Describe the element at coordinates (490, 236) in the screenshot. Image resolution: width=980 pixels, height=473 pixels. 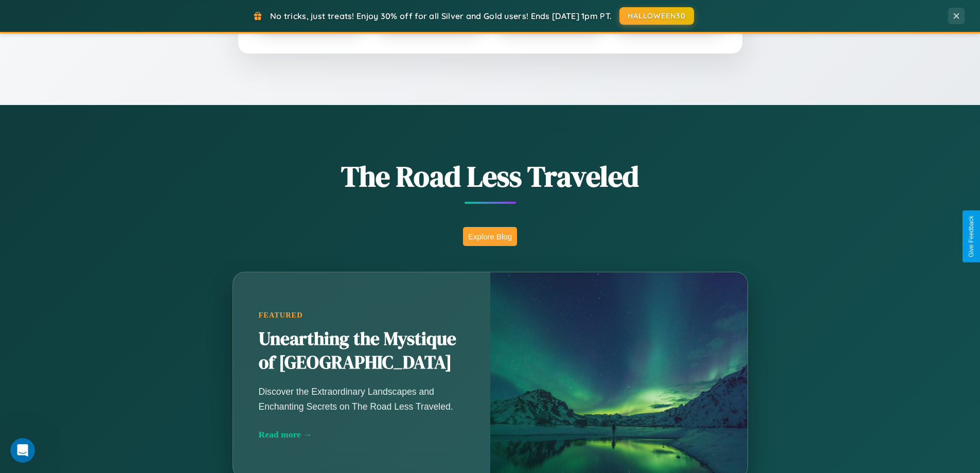
I see `button: Explore Blog` at that location.